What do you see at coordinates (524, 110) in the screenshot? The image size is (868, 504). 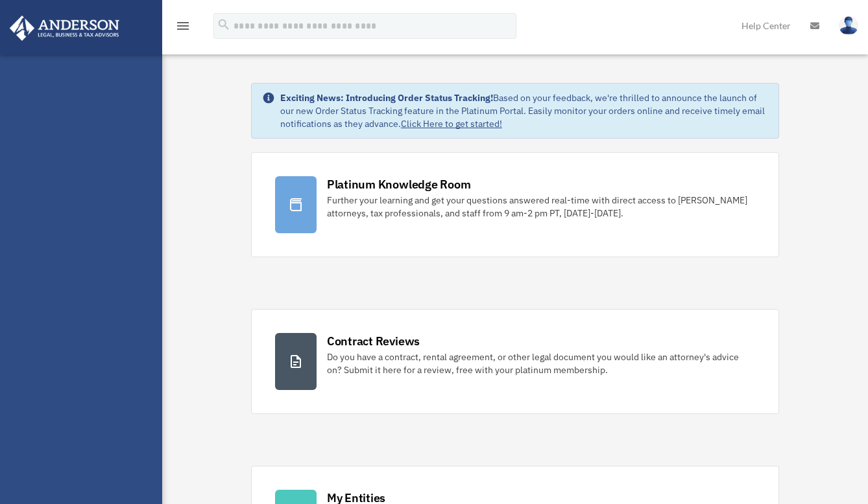 I see `div: Based on your feedback, we're thrilled to announce the launch of our new Order Status Tracking fe...` at bounding box center [524, 110].